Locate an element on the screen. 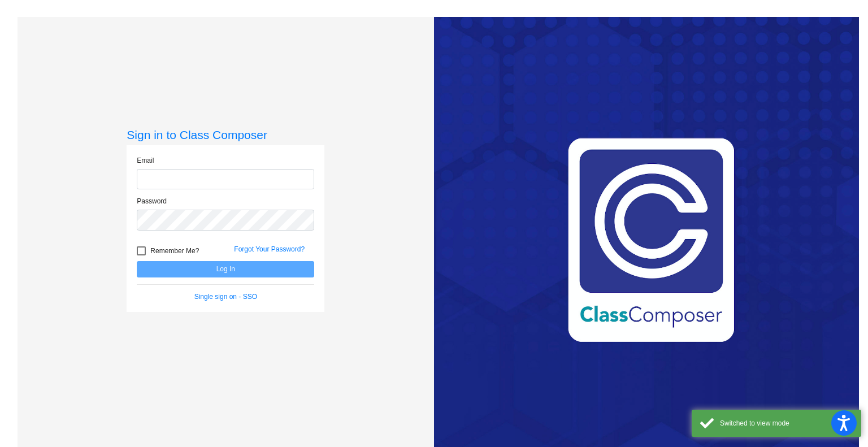  a: Single sign on - SSO is located at coordinates (226, 296).